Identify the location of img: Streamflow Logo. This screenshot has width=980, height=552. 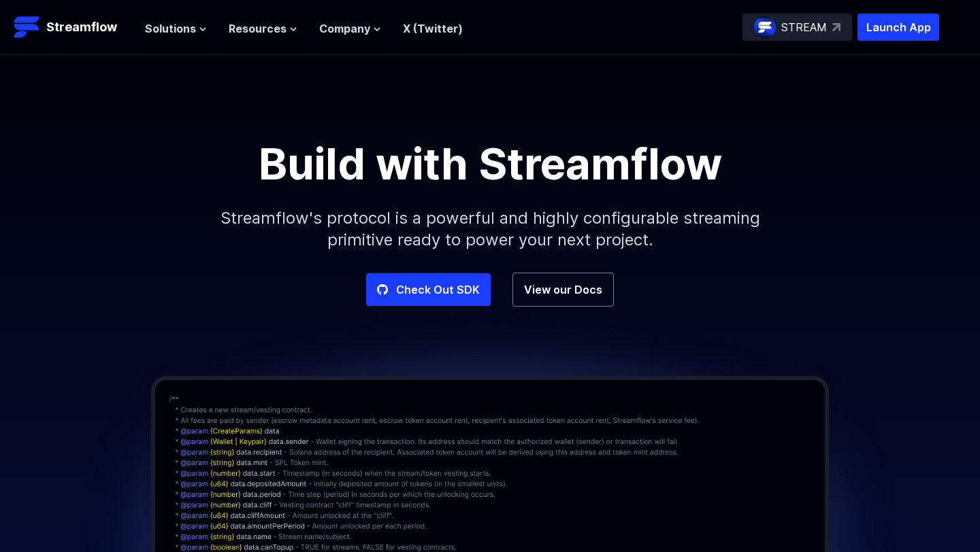
(27, 27).